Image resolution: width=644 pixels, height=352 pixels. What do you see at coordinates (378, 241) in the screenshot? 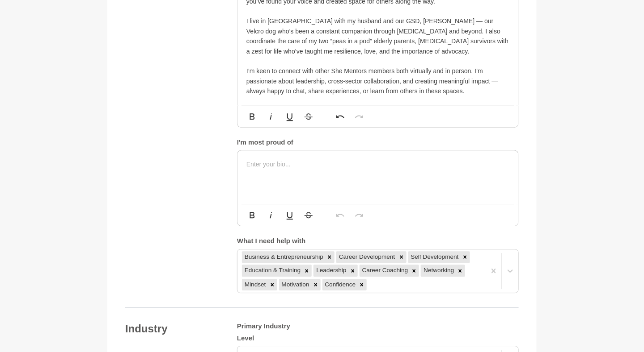
I see `h5: What I need help with` at bounding box center [378, 241].